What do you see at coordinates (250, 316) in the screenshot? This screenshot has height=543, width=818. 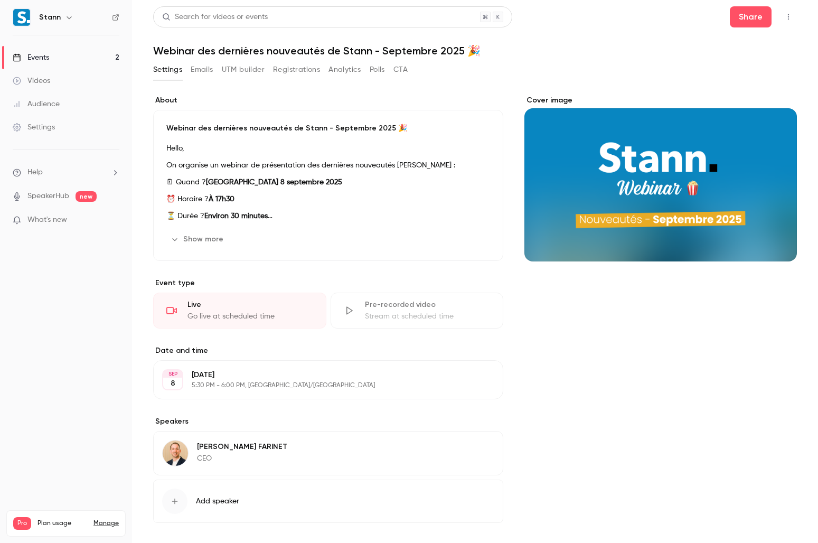 I see `div: Go live at scheduled time` at bounding box center [250, 316].